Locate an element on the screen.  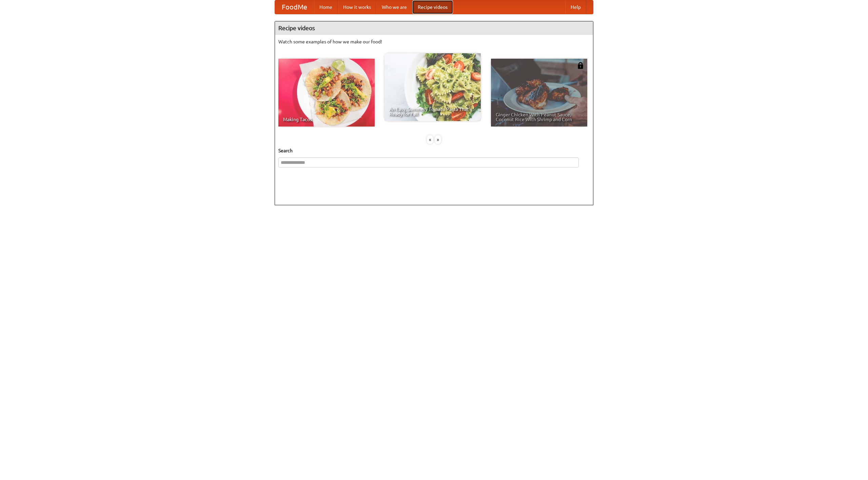
span: An Easy, Summery Tomato Pasta That's Ready for Fall is located at coordinates (433, 112).